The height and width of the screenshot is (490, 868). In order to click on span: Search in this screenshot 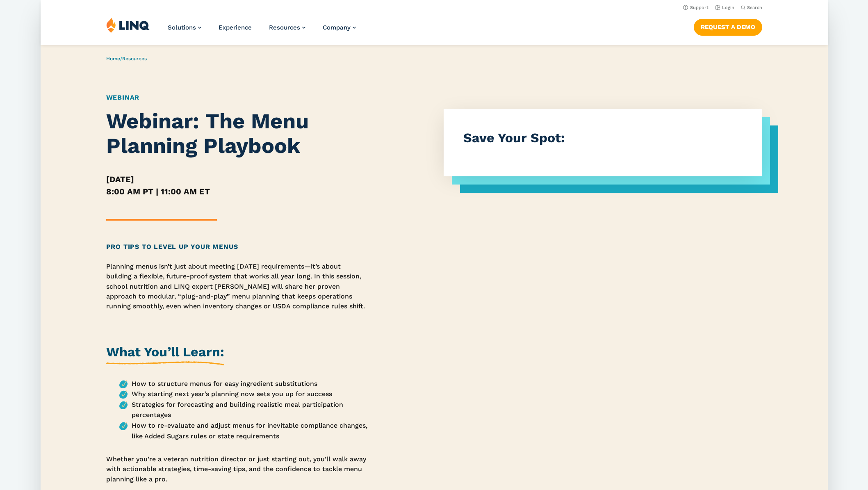, I will do `click(754, 7)`.